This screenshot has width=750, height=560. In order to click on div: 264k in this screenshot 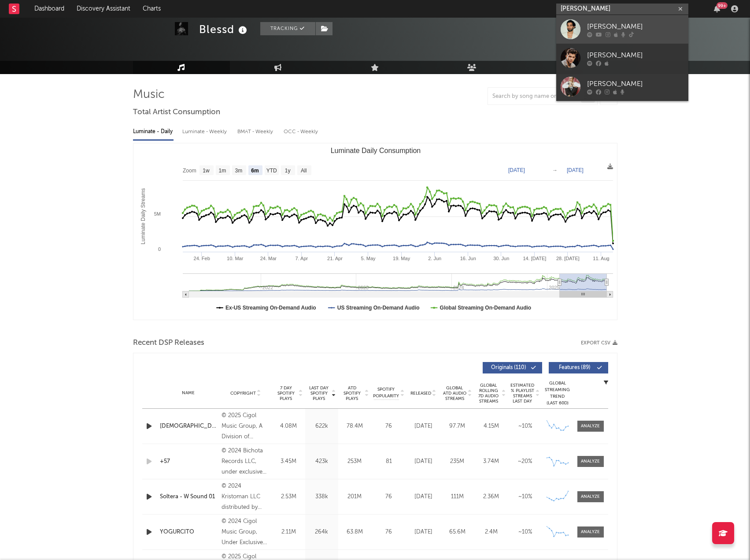, I will do `click(321, 532)`.